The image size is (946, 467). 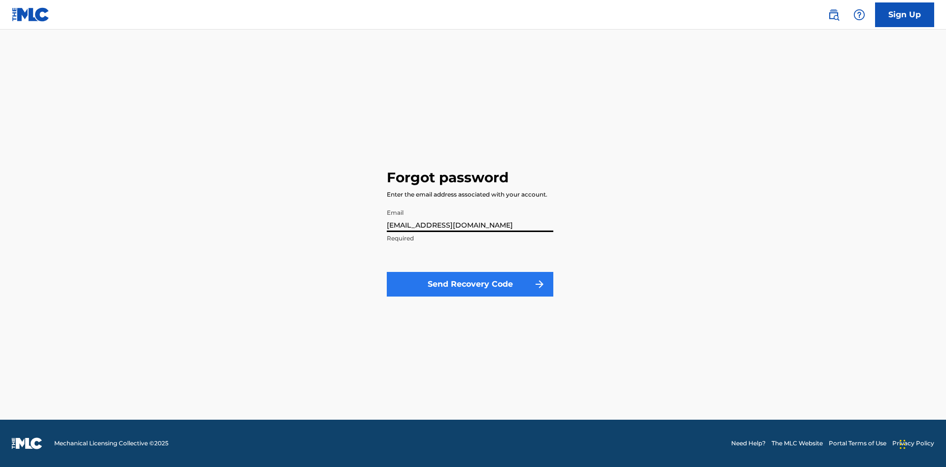 I want to click on a: Public Search, so click(x=833, y=15).